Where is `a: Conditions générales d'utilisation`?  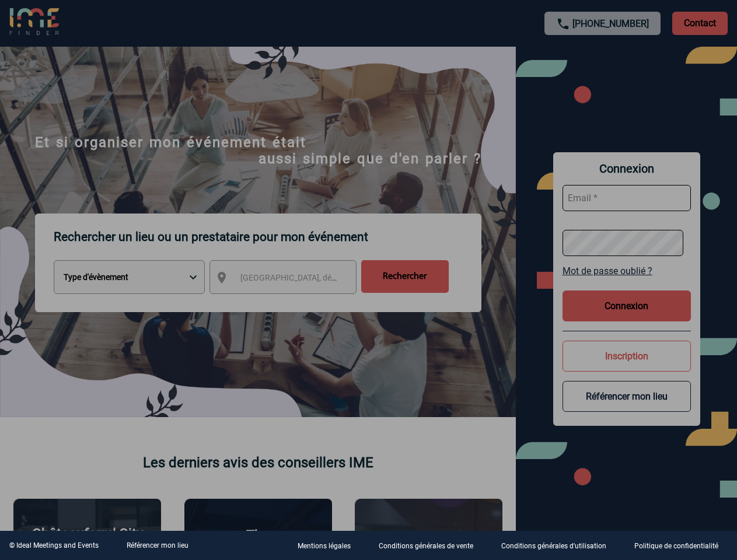
a: Conditions générales d'utilisation is located at coordinates (558, 545).